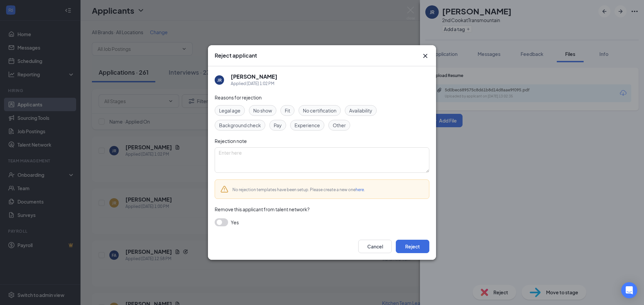 This screenshot has height=305, width=644. Describe the element at coordinates (361, 111) in the screenshot. I see `span: Availability` at that location.